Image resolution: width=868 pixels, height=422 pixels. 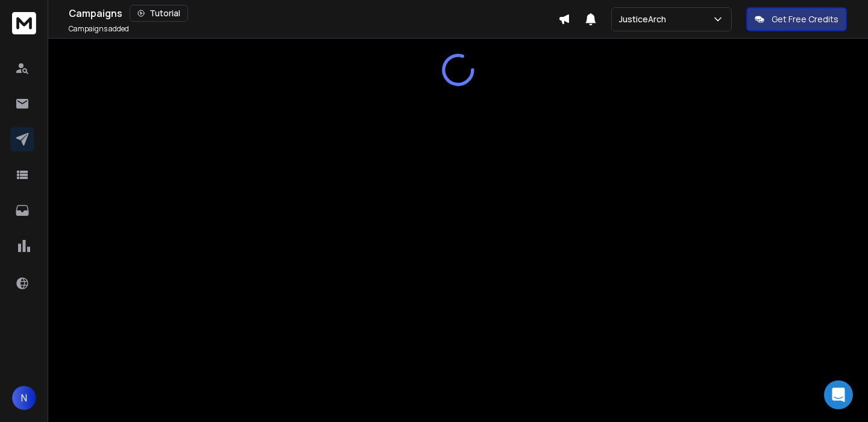 What do you see at coordinates (645, 19) in the screenshot?
I see `p: JusticeArch` at bounding box center [645, 19].